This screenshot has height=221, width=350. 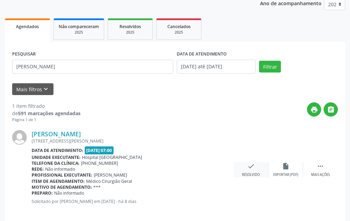 What do you see at coordinates (24, 54) in the screenshot?
I see `label: PESQUISAR` at bounding box center [24, 54].